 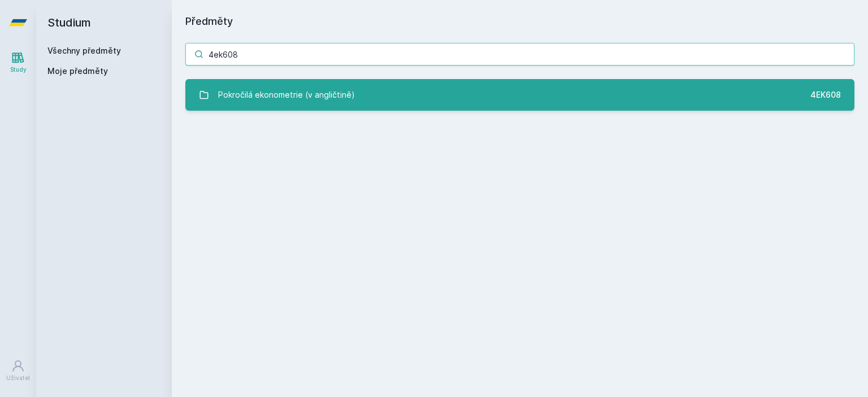 What do you see at coordinates (520, 22) in the screenshot?
I see `h1: Předměty` at bounding box center [520, 22].